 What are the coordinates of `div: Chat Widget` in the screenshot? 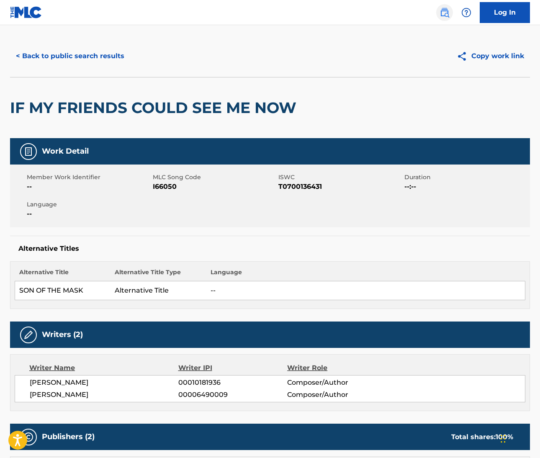 It's located at (519, 438).